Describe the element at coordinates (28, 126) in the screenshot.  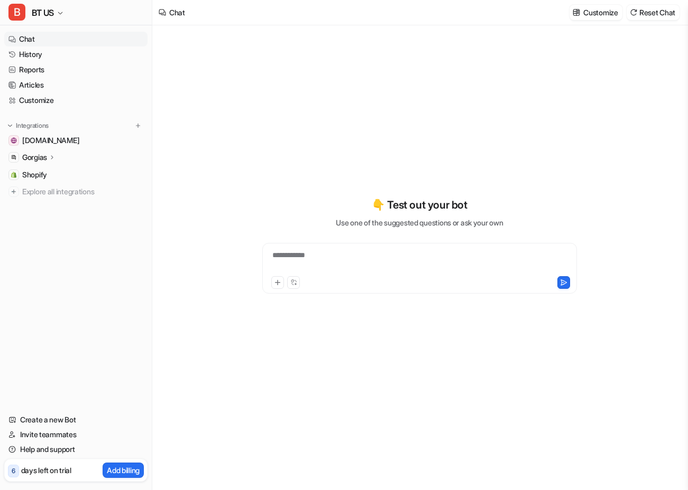
I see `button: Integrations` at that location.